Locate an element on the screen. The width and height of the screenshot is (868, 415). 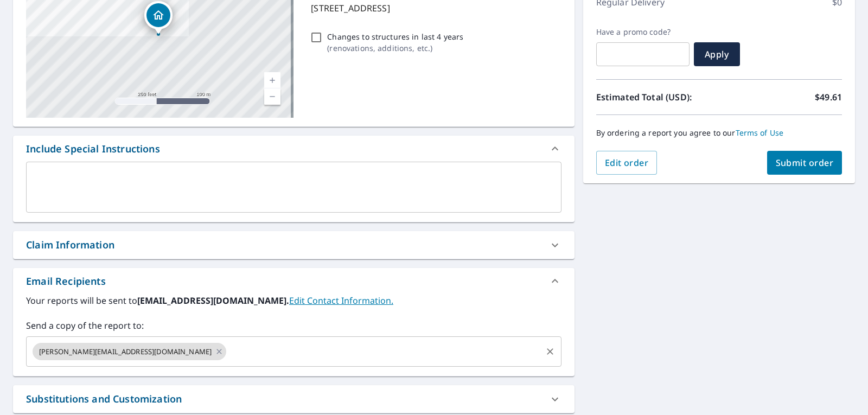
button: Apply is located at coordinates (716, 54).